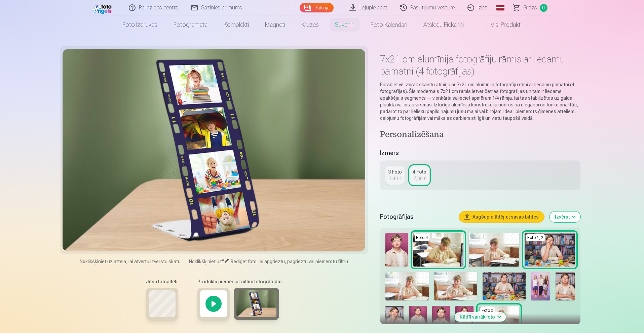  I want to click on span: Noklikšķiniet uz attēla, lai atvērtu izvērstu skatu, so click(130, 262).